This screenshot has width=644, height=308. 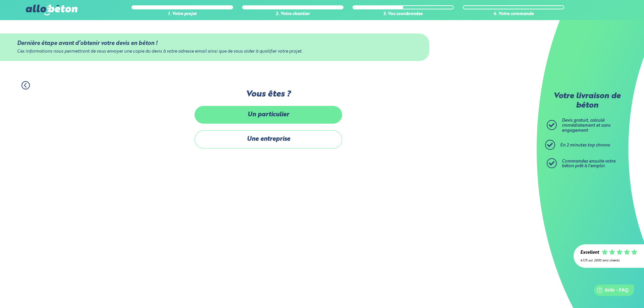 I want to click on div: Ces informations nous permettront de vous envoyer une copie du devis à votre adresse email ainsi ..., so click(x=215, y=51).